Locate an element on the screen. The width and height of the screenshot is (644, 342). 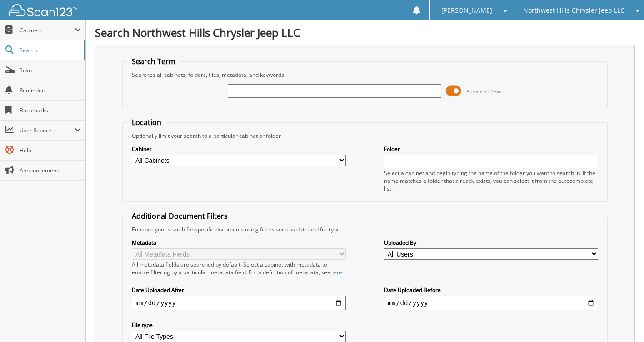
span: Northwest Hills Chrysler Jeep LLC is located at coordinates (574, 11).